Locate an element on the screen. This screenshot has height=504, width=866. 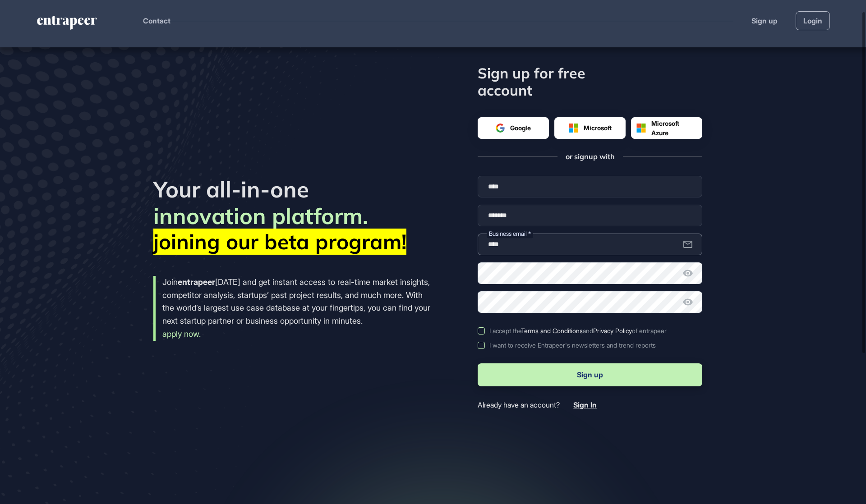
a: Sign up is located at coordinates (765, 21).